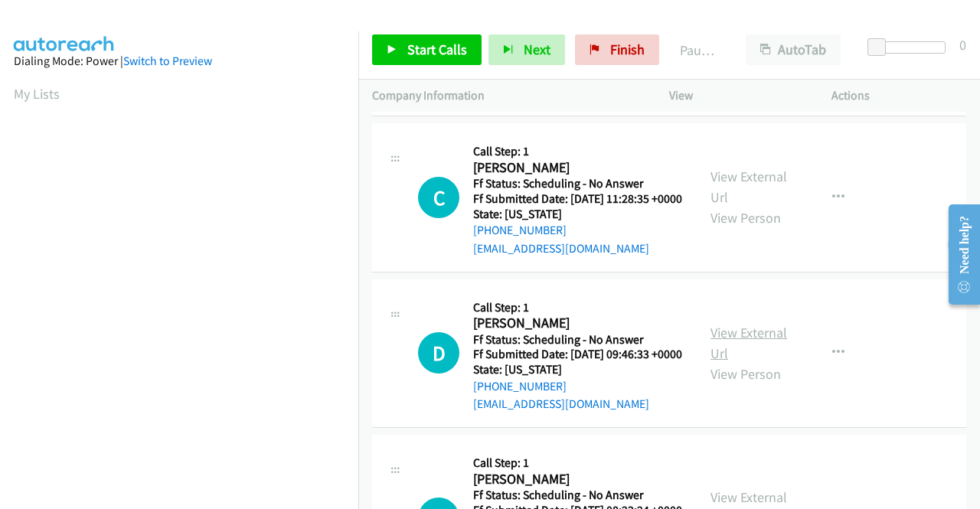 The height and width of the screenshot is (509, 980). What do you see at coordinates (27, 60) in the screenshot?
I see `div: Open Resource Center` at bounding box center [27, 60].